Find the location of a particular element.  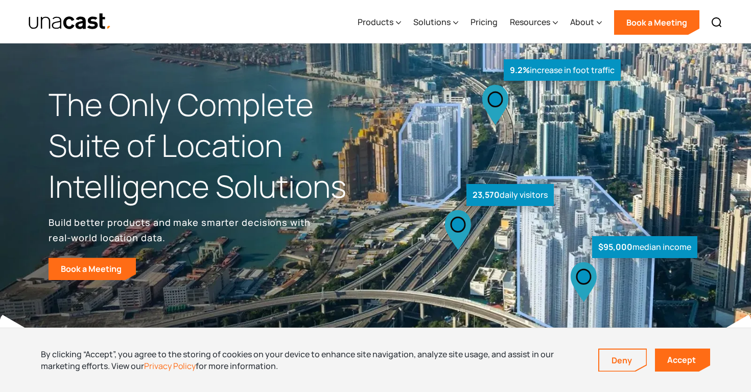

img: Search icon is located at coordinates (716, 22).